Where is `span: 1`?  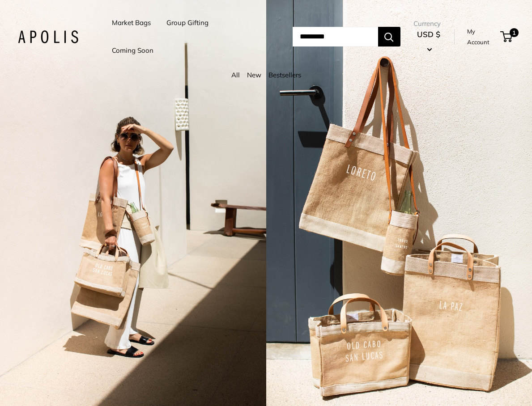
span: 1 is located at coordinates (514, 33).